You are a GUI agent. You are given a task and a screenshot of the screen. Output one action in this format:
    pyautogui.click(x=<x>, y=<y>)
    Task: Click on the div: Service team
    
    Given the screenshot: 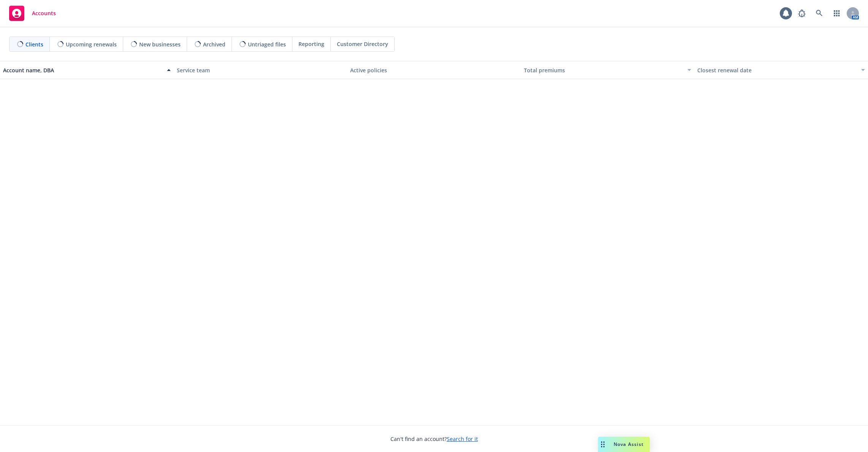 What is the action you would take?
    pyautogui.click(x=260, y=70)
    